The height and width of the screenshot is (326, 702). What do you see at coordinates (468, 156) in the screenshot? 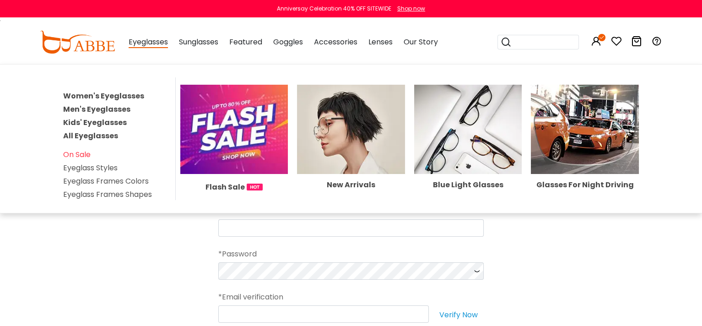
I see `a: Blue Light Glasses` at bounding box center [468, 156].